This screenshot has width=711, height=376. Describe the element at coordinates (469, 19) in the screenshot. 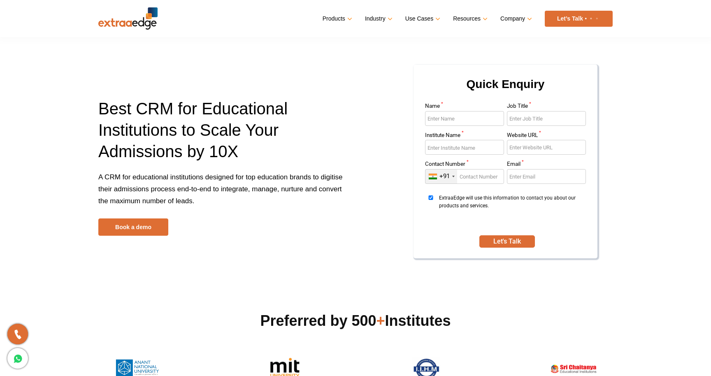

I see `a: Resources` at that location.